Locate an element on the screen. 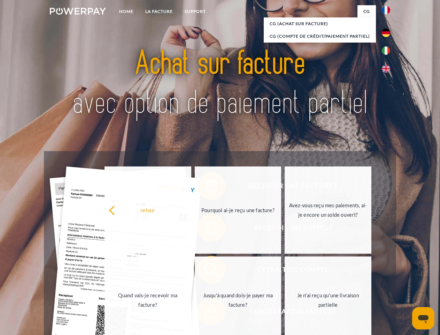 The width and height of the screenshot is (440, 335). img: en is located at coordinates (386, 69).